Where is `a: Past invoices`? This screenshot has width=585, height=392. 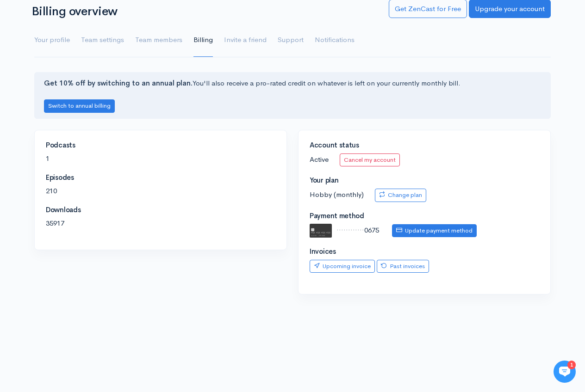
a: Past invoices is located at coordinates (402, 267).